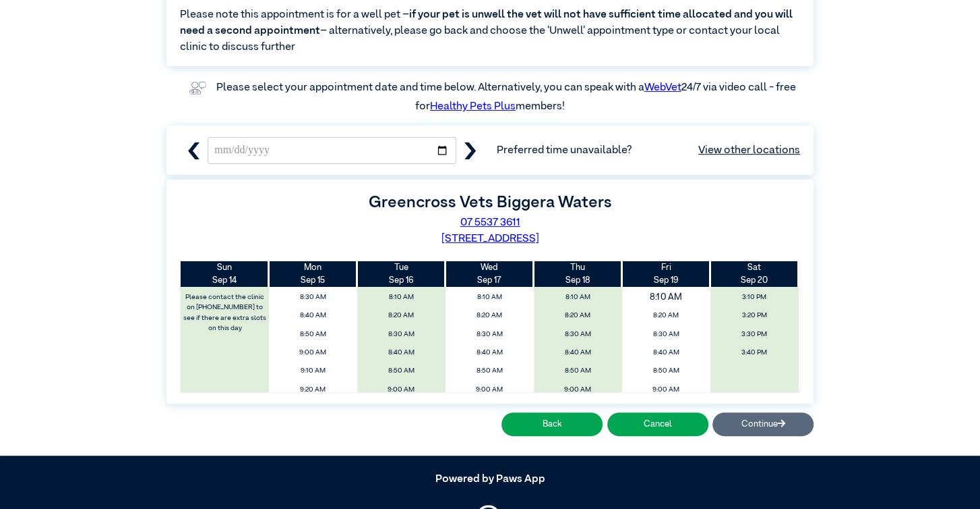 This screenshot has width=980, height=509. Describe the element at coordinates (486, 23) in the screenshot. I see `span: if your pet is unwell the vet will not have sufficient time allocated and you will need a second ...` at that location.